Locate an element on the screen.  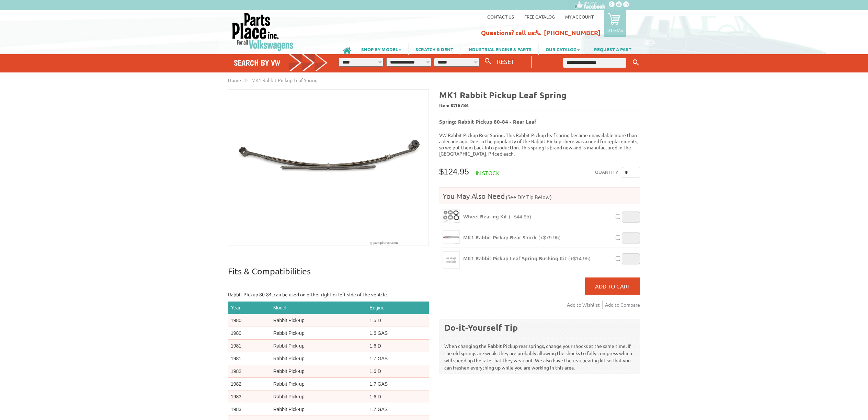
th: Engine is located at coordinates (398, 308).